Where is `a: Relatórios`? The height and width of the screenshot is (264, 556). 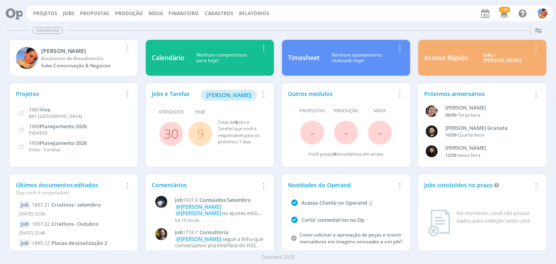 a: Relatórios is located at coordinates (254, 13).